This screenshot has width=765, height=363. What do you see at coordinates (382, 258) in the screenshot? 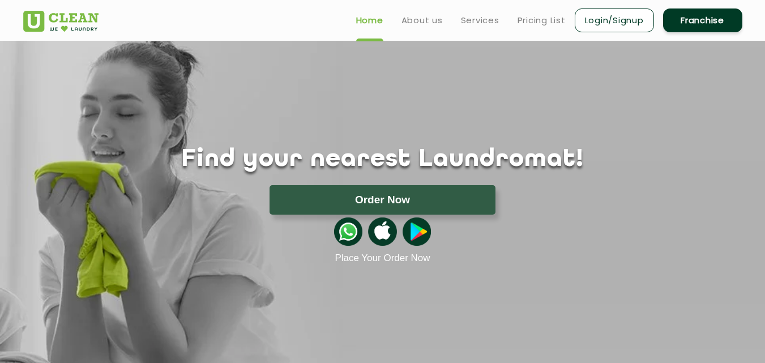
I see `a: Place Your Order Now` at bounding box center [382, 258].